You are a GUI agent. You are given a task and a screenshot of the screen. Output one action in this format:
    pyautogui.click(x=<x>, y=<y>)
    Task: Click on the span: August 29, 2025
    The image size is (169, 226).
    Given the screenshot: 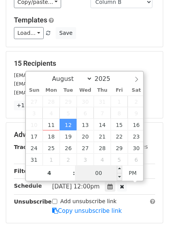 What is the action you would take?
    pyautogui.click(x=119, y=148)
    